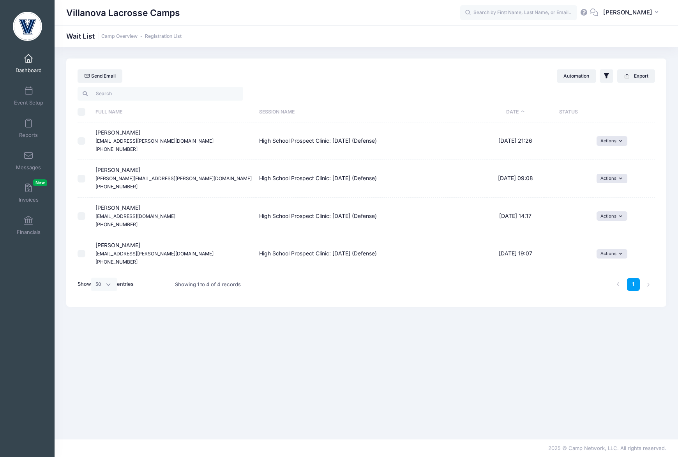 The image size is (678, 457). I want to click on select: Showentries, so click(104, 284).